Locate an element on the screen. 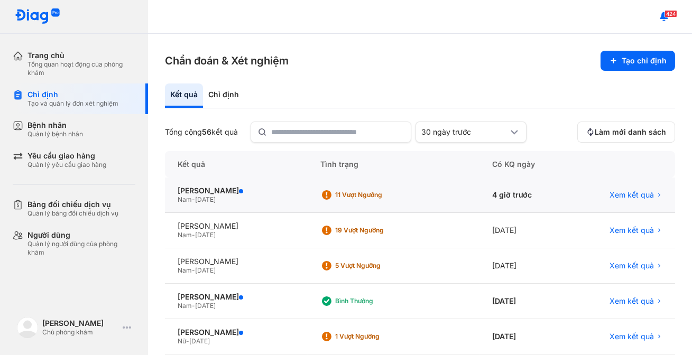 The height and width of the screenshot is (355, 692). div: Chủ phòng khám is located at coordinates (80, 332).